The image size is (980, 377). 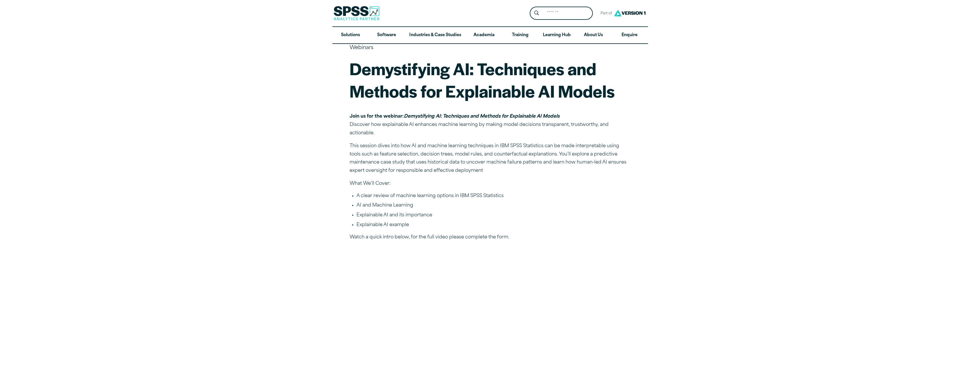 I want to click on li: A clear review of machine learning options in IBM SPSS Statistics, so click(x=493, y=196).